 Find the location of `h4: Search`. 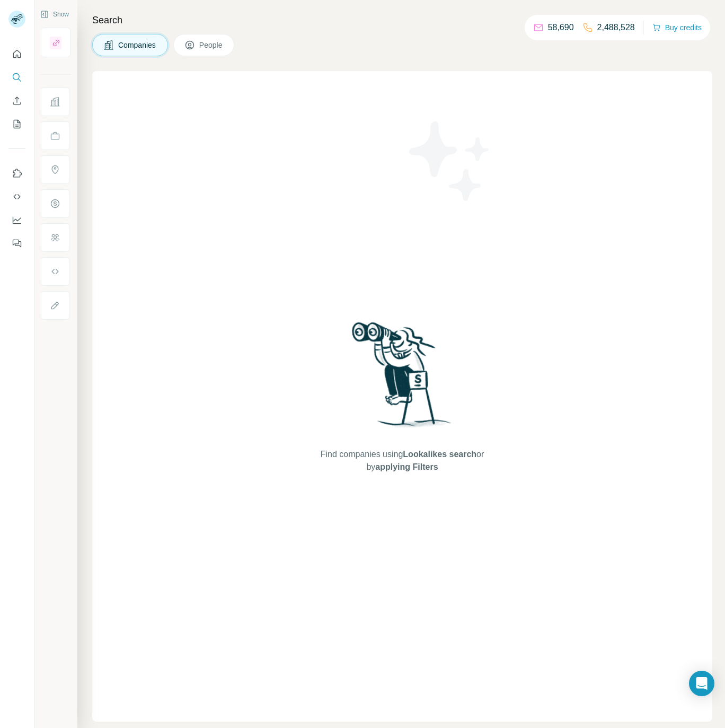

h4: Search is located at coordinates (402, 20).